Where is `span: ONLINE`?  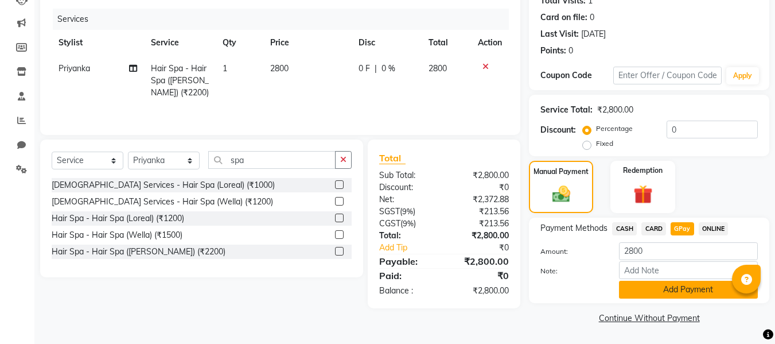
span: ONLINE is located at coordinates (714, 228).